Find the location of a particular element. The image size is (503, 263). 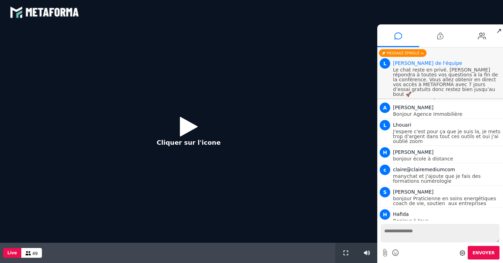

p: Bonjour à tous is located at coordinates (447, 221).